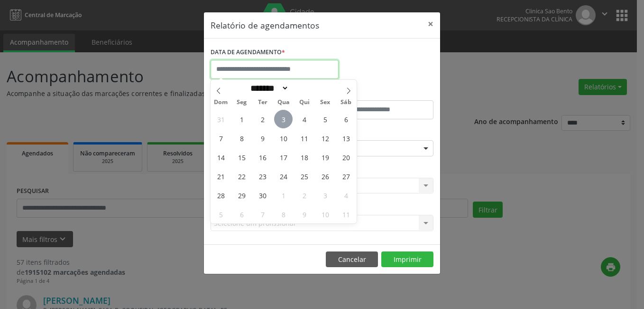 This screenshot has height=309, width=644. Describe the element at coordinates (241, 176) in the screenshot. I see `span: Setembro 22, 2025` at that location.